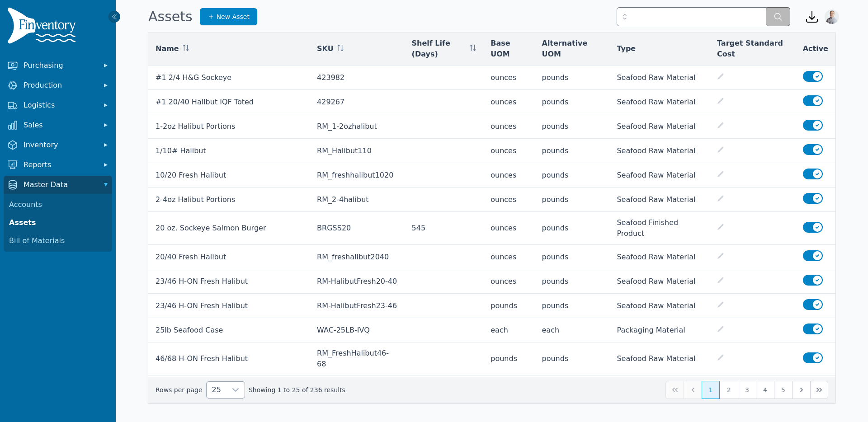 The image size is (868, 422). What do you see at coordinates (60, 105) in the screenshot?
I see `span: Logistics` at bounding box center [60, 105].